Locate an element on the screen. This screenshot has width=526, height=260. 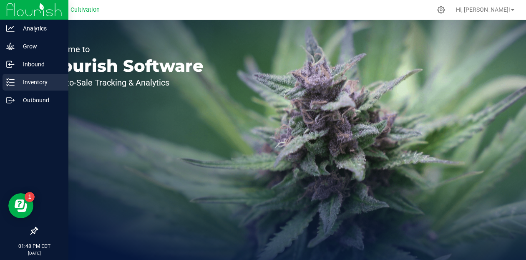
inline-svg: Inventory is located at coordinates (10, 82).